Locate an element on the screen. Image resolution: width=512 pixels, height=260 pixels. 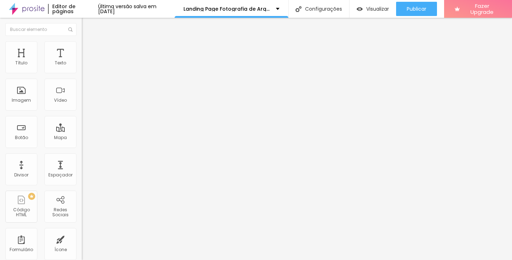
img: view-1.svg is located at coordinates (359, 9).